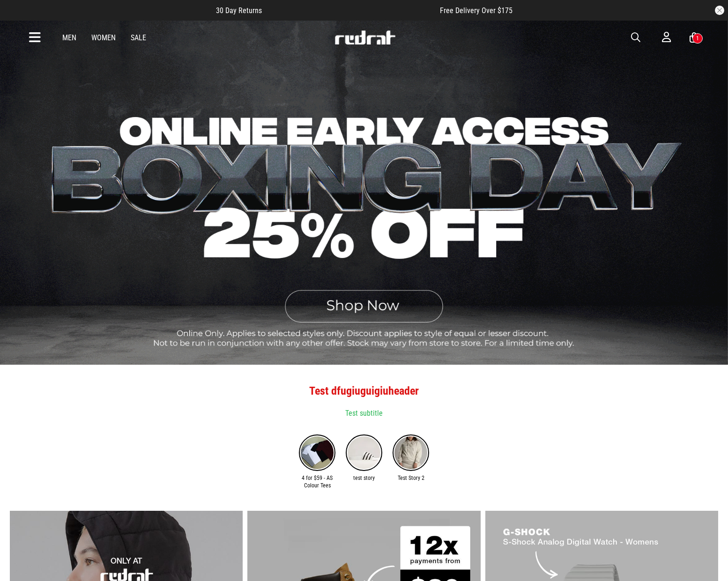 The height and width of the screenshot is (581, 728). What do you see at coordinates (239, 10) in the screenshot?
I see `span: 30 Day Returns` at bounding box center [239, 10].